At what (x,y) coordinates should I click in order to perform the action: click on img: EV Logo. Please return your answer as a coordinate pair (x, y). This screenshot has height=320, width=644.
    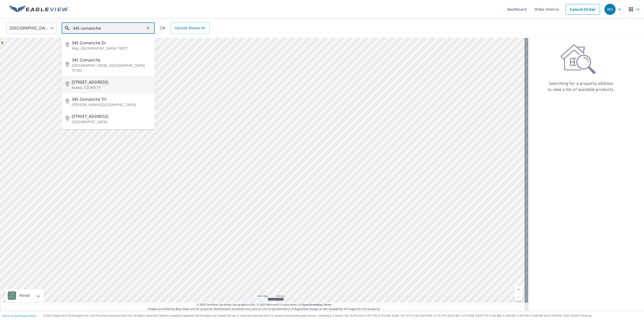
    Looking at the image, I should click on (39, 9).